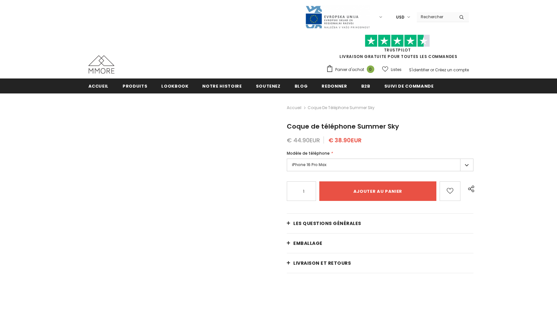  Describe the element at coordinates (175, 86) in the screenshot. I see `span: Lookbook` at that location.